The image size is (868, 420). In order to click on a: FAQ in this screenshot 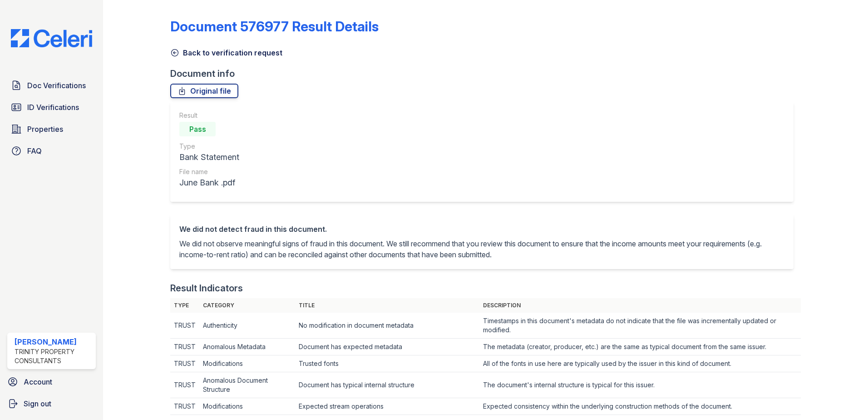, I will do `click(51, 151)`.